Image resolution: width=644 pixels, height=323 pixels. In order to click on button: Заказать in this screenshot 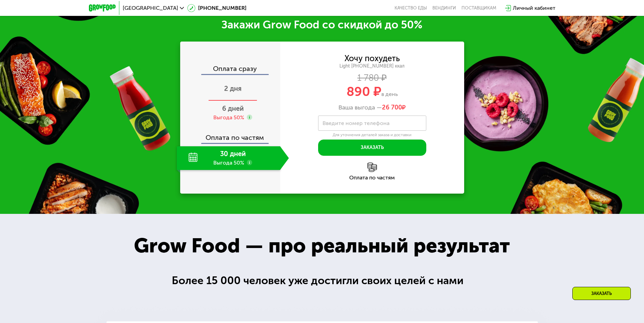, I will do `click(372, 148)`.